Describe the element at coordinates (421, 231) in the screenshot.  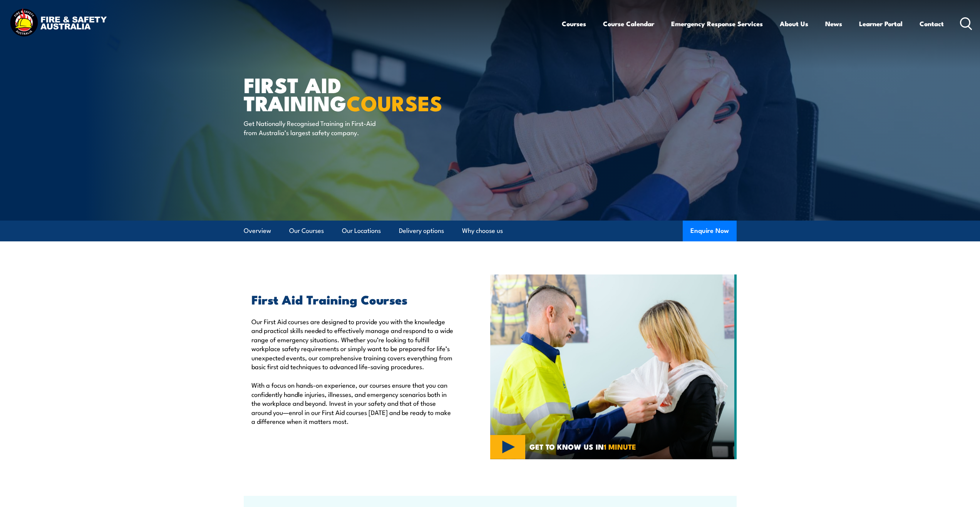
I see `a: Delivery options` at that location.